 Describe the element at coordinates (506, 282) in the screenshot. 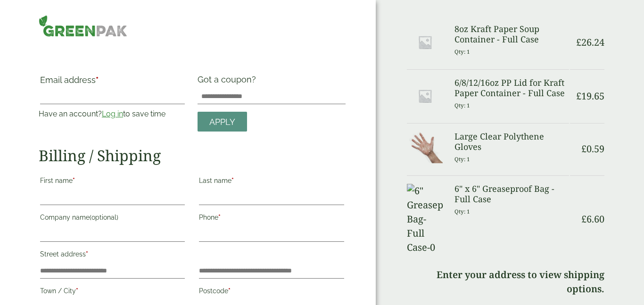

I see `td: Enter your address to view shipping options.` at that location.